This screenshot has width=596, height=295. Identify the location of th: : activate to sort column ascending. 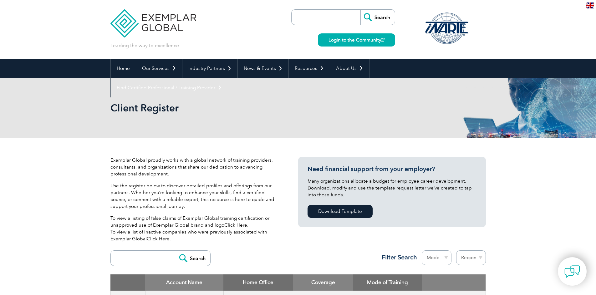
(453, 283).